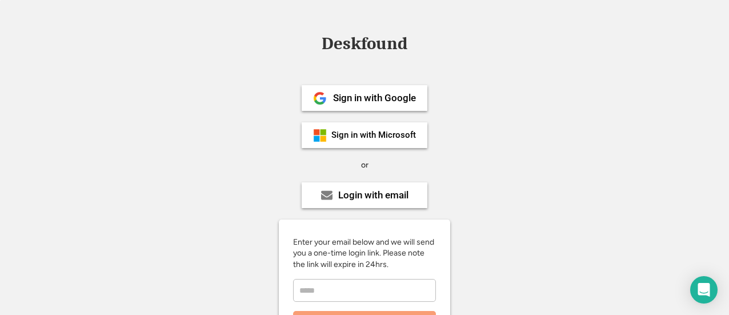  I want to click on div: Sign in with Microsoft, so click(374, 135).